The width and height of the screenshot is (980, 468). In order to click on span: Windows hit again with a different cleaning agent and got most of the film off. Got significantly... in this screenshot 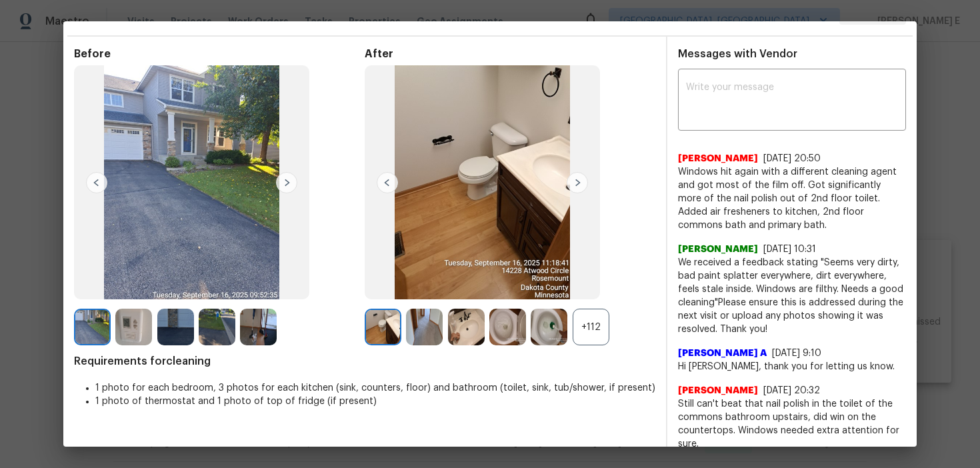, I will do `click(792, 199)`.